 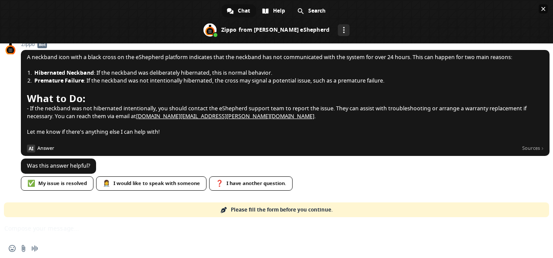 I want to click on span: Help, so click(x=279, y=11).